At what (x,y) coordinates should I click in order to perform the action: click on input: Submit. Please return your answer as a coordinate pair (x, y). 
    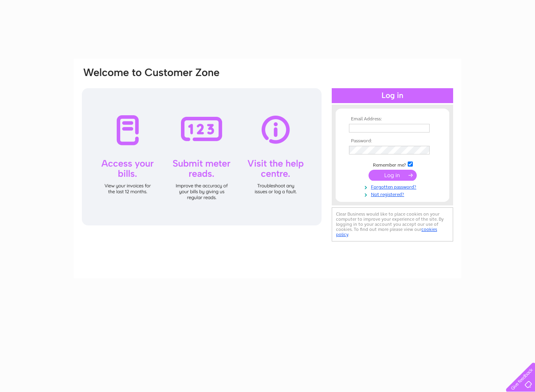
    Looking at the image, I should click on (393, 175).